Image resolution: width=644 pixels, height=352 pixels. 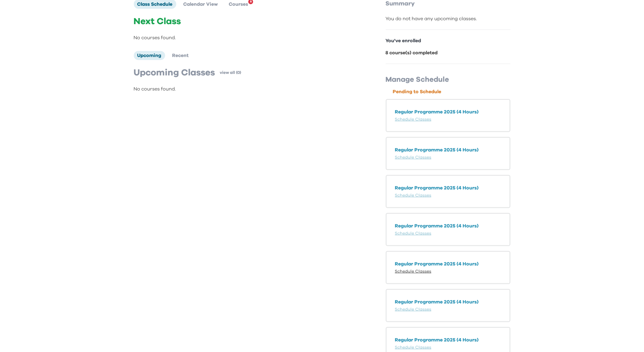 What do you see at coordinates (452, 92) in the screenshot?
I see `p: Pending to Schedule` at bounding box center [452, 92].